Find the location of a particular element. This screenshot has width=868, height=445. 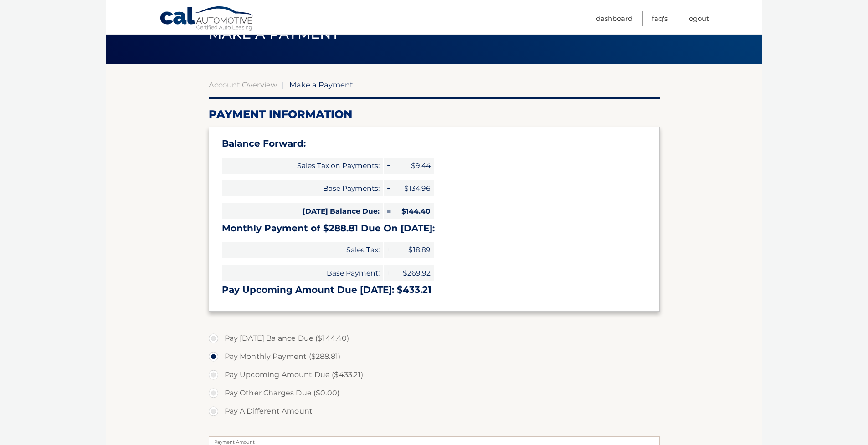

label: Pay Other Charges Due ($0.00) is located at coordinates (434, 393).